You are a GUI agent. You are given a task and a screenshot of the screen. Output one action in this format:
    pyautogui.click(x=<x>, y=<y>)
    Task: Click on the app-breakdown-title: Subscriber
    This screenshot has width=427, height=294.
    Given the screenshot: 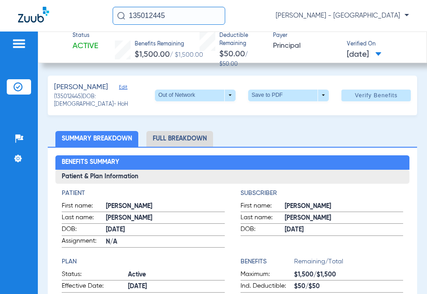 What is the action you would take?
    pyautogui.click(x=322, y=193)
    